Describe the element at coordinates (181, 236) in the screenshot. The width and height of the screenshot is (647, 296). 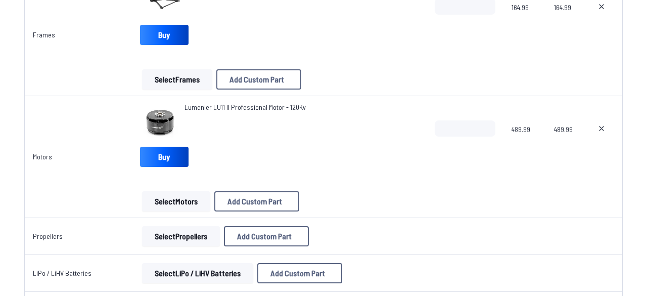
I see `button: SelectPropellers` at that location.